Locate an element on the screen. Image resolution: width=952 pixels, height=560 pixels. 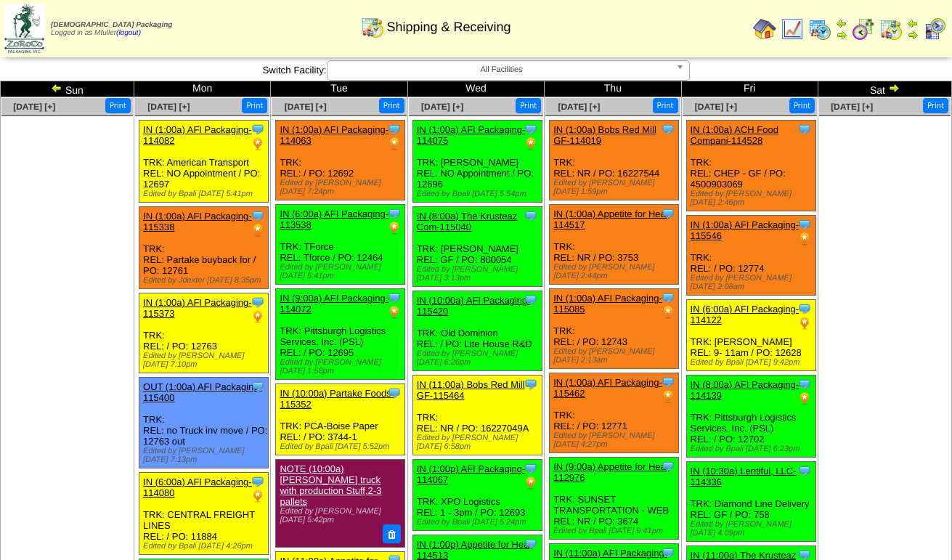
div: TRK: XPO Logistics REL: 1 - 3pm / PO: 12693 is located at coordinates (478, 495).